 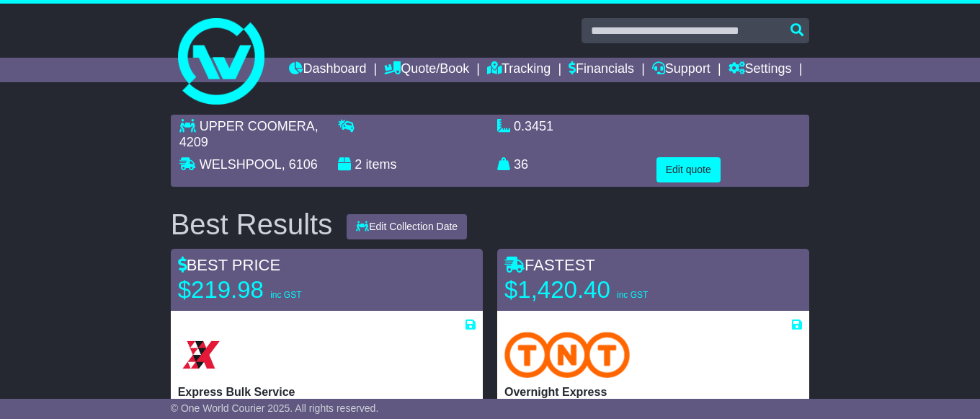 What do you see at coordinates (521, 164) in the screenshot?
I see `span: 36` at bounding box center [521, 164].